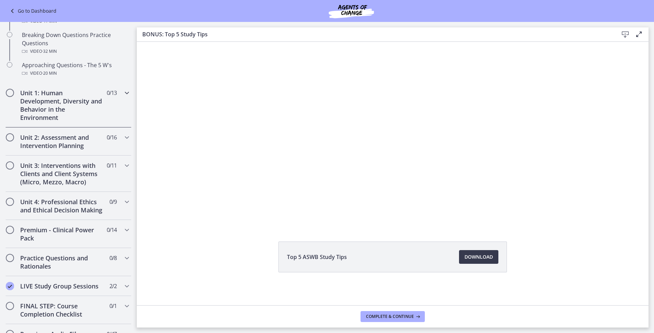 This screenshot has width=654, height=333. Describe the element at coordinates (393, 316) in the screenshot. I see `button: Complete & continue` at that location.